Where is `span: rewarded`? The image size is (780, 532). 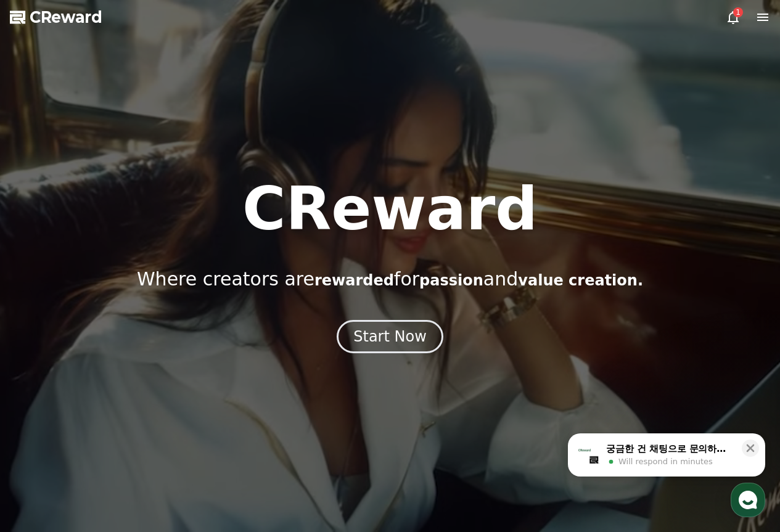 span: rewarded is located at coordinates (354, 280).